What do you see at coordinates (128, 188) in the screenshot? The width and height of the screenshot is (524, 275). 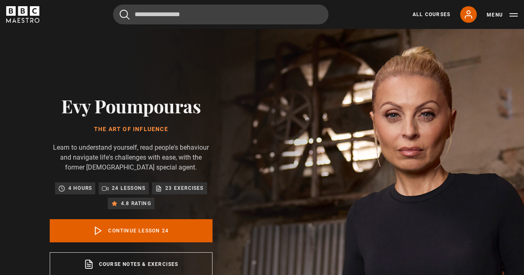 I see `p: 24 lessons` at bounding box center [128, 188].